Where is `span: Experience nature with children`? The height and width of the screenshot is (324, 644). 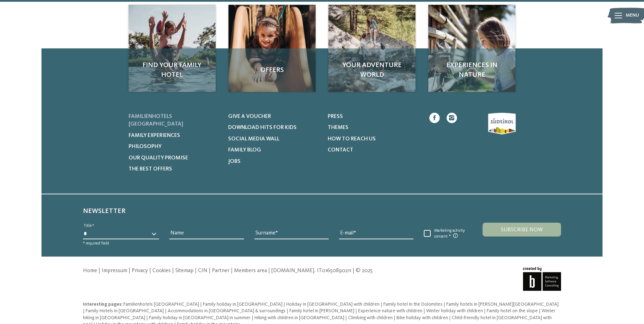 span: Experience nature with children is located at coordinates (390, 311).